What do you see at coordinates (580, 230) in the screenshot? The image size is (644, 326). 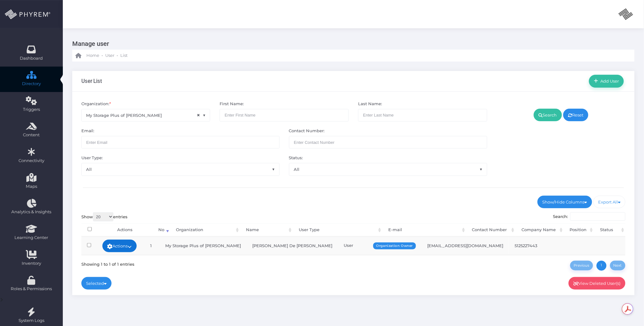 I see `th: Position: activate to sort column ascending` at bounding box center [580, 230].